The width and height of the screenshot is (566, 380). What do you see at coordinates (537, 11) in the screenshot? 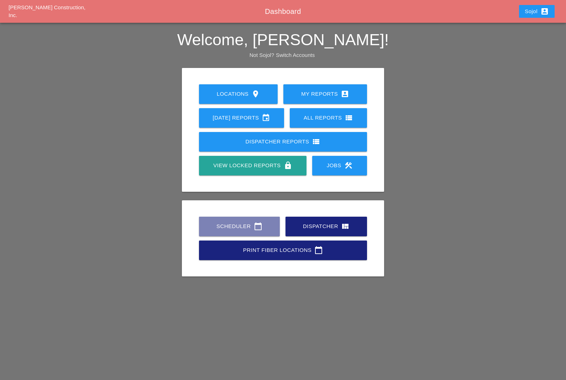
I see `button: Sojol` at bounding box center [537, 11].